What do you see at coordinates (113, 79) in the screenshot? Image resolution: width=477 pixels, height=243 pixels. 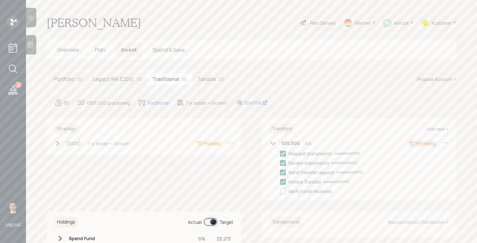 I see `h5: Legacy IRA (CD's)` at bounding box center [113, 79].